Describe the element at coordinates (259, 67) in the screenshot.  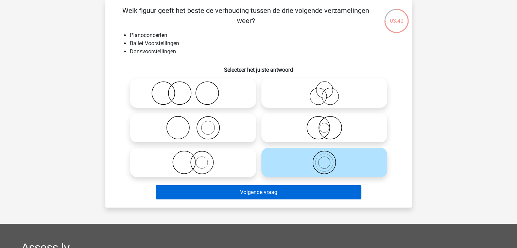
I see `h6: Selecteer het juiste antwoord` at that location.